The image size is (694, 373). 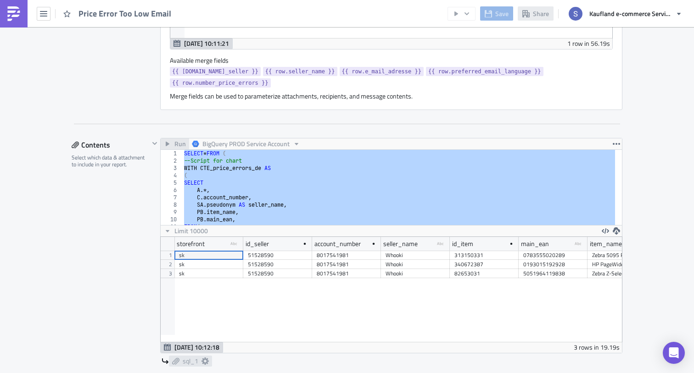 I want to click on div: 9, so click(x=172, y=212).